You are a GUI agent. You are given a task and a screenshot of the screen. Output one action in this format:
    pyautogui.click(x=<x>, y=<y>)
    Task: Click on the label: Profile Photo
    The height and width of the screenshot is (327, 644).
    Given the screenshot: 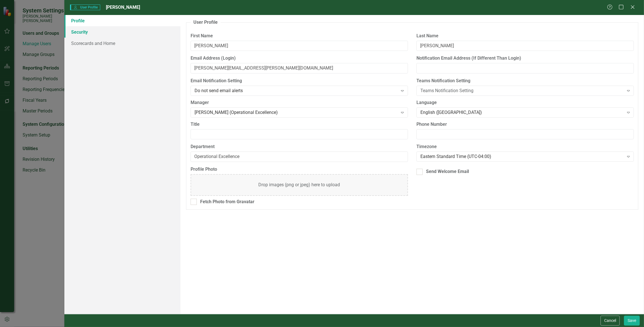 What is the action you would take?
    pyautogui.click(x=299, y=169)
    